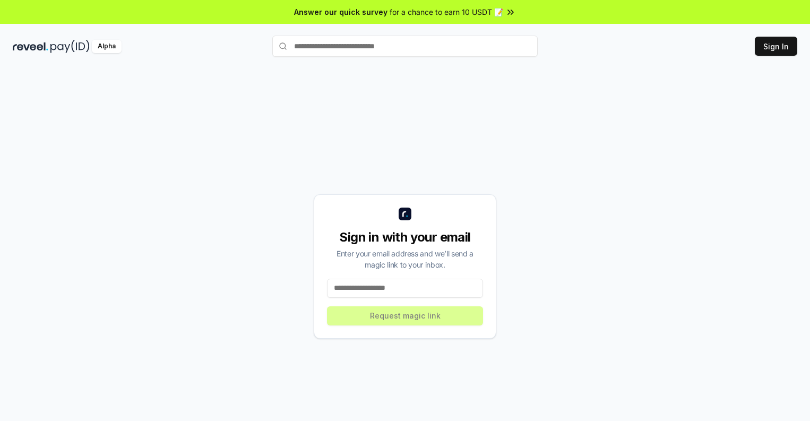  Describe the element at coordinates (405, 259) in the screenshot. I see `div: Enter your email address and we’ll send a magic link to your inbox.` at that location.